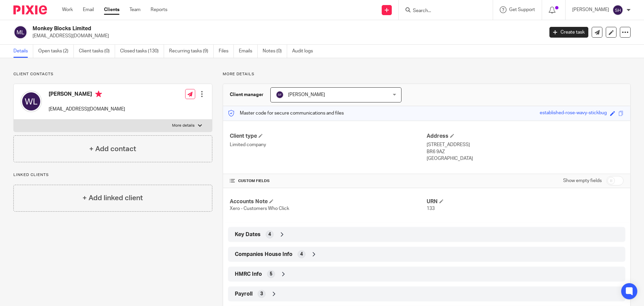 The image size is (644, 306). I want to click on h4: Address, so click(525, 136).